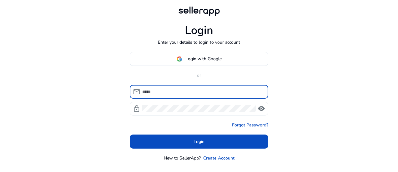  I want to click on span: Login with Google, so click(203, 59).